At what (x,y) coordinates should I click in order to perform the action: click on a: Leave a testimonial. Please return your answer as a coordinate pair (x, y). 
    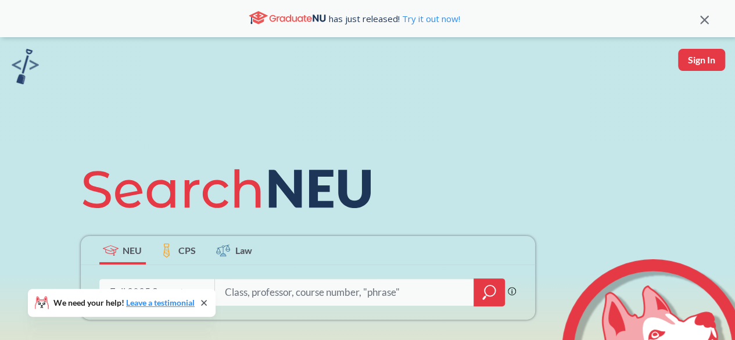
    Looking at the image, I should click on (160, 302).